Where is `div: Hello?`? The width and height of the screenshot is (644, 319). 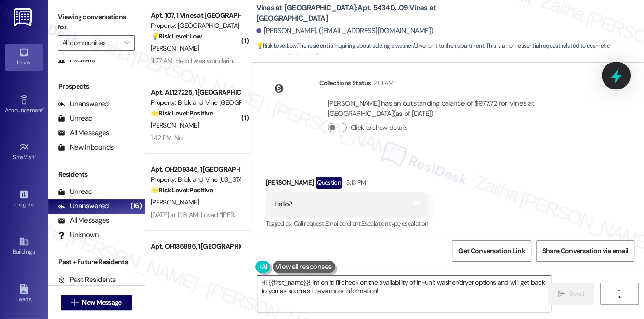
div: Hello? is located at coordinates (283, 204).